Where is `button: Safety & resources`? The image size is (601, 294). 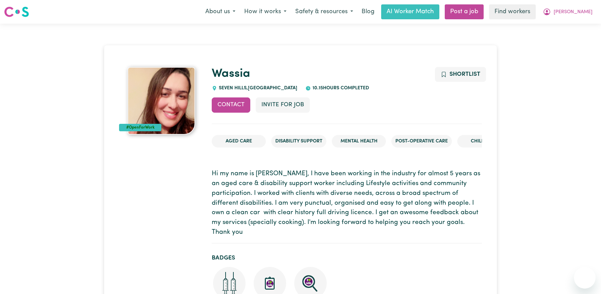
button: Safety & resources is located at coordinates (324, 12).